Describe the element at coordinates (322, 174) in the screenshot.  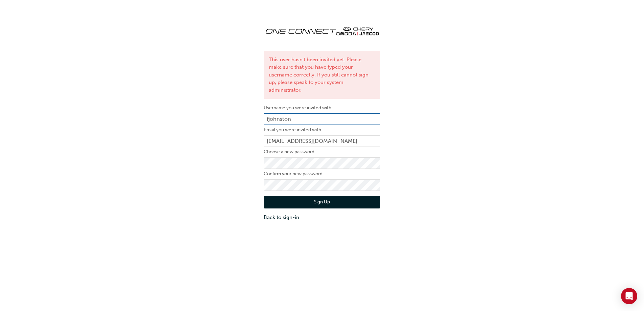
I see `label: Confirm your new password` at that location.